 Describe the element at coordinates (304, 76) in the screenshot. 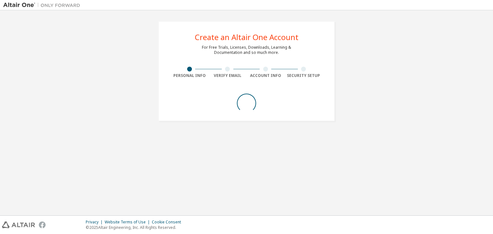

I see `div: Security Setup` at that location.